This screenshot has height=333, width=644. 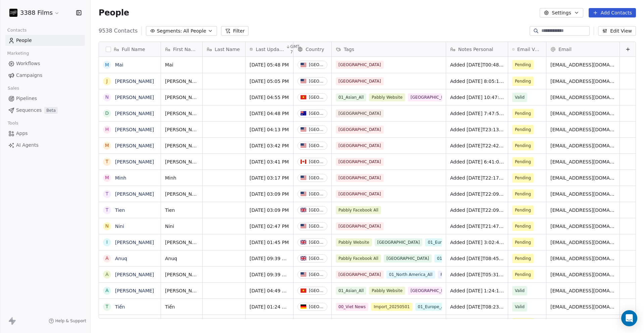 I want to click on span: Email, so click(x=565, y=49).